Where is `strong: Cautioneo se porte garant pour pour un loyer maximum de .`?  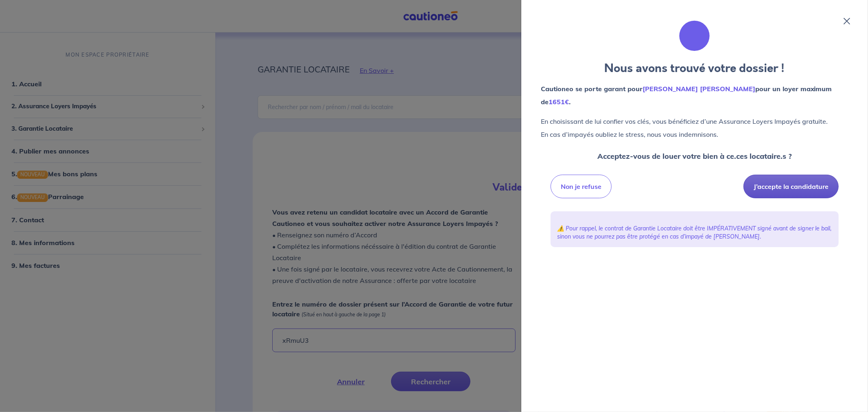
strong: Cautioneo se porte garant pour pour un loyer maximum de . is located at coordinates (686, 95).